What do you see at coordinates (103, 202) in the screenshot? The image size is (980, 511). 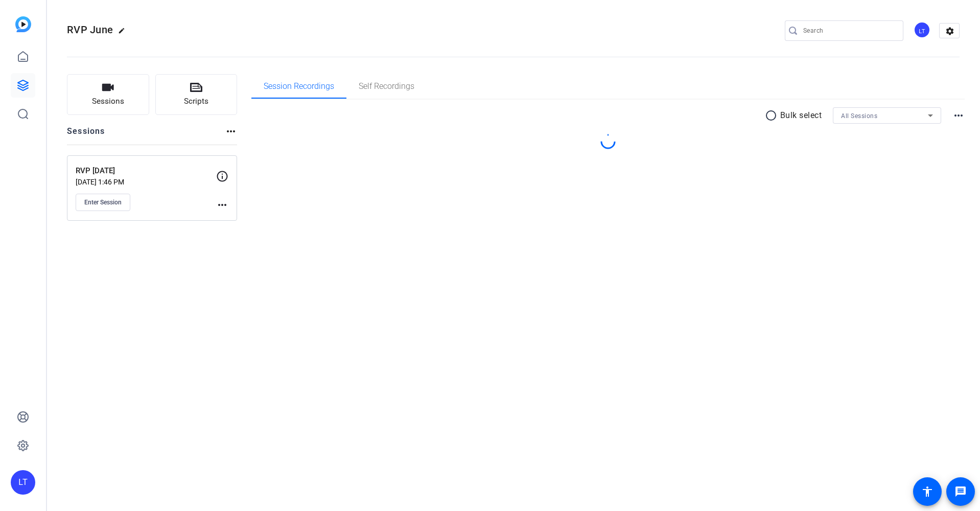 I see `span: Enter Session` at bounding box center [103, 202].